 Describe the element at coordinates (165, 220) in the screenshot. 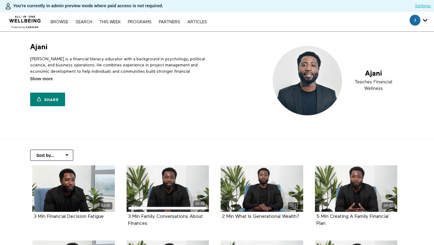

I see `strong: 3 Min Family Conversations About Finances` at that location.